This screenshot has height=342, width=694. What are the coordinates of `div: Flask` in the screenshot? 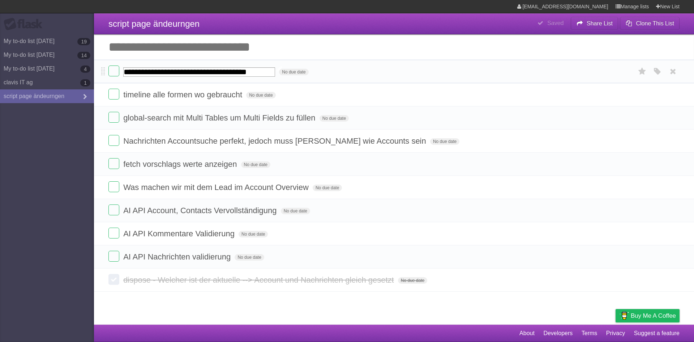 It's located at (25, 24).